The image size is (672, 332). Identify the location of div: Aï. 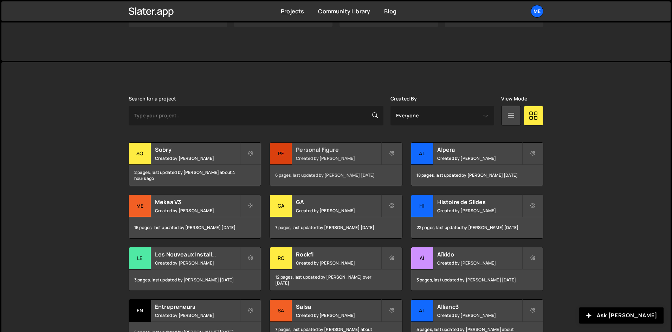
(422, 258).